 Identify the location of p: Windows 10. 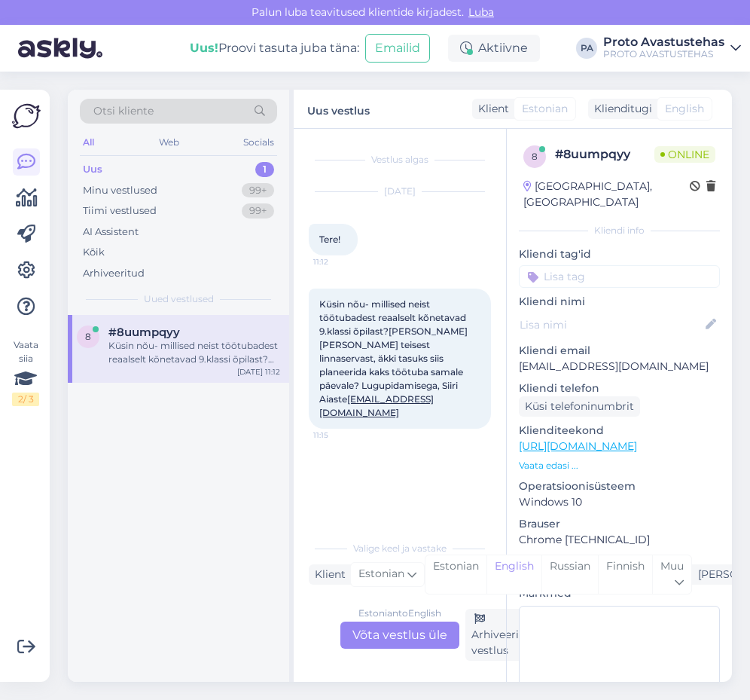
(619, 502).